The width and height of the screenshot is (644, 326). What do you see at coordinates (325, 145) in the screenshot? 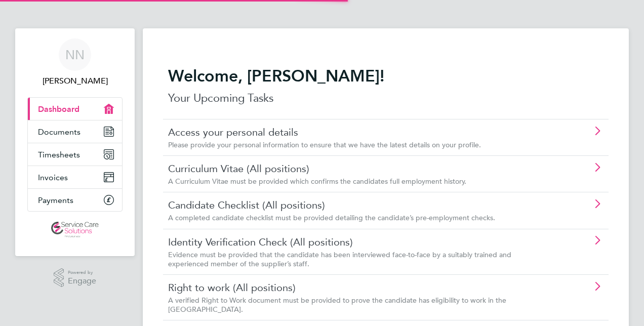
I see `span: Please provide your personal information to ensure that we have the latest details on your profile.` at bounding box center [325, 145].